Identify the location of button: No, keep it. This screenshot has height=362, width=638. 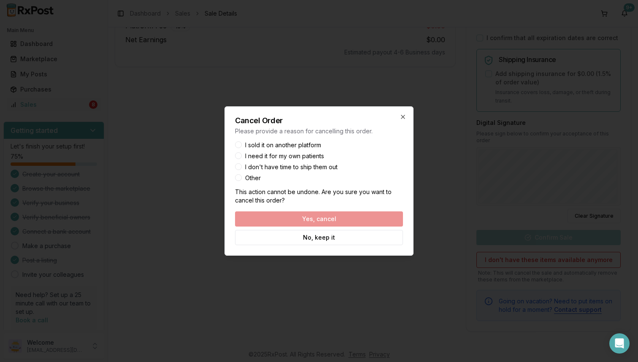
(319, 238).